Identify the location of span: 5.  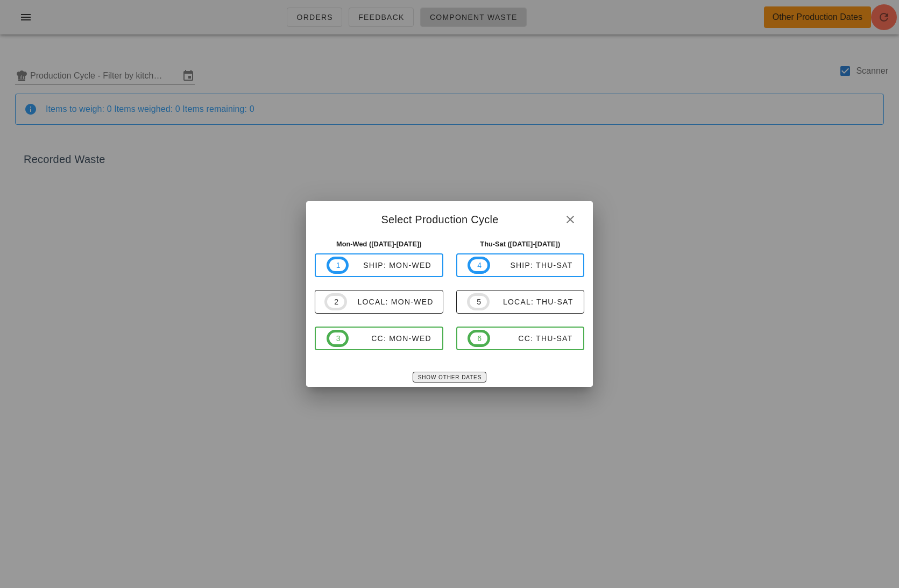
(478, 302).